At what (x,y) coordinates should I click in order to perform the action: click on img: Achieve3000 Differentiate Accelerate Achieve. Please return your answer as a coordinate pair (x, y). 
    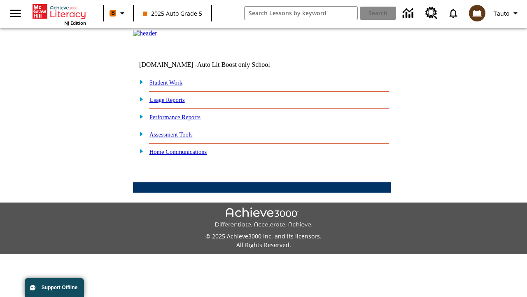
    Looking at the image, I should click on (264, 218).